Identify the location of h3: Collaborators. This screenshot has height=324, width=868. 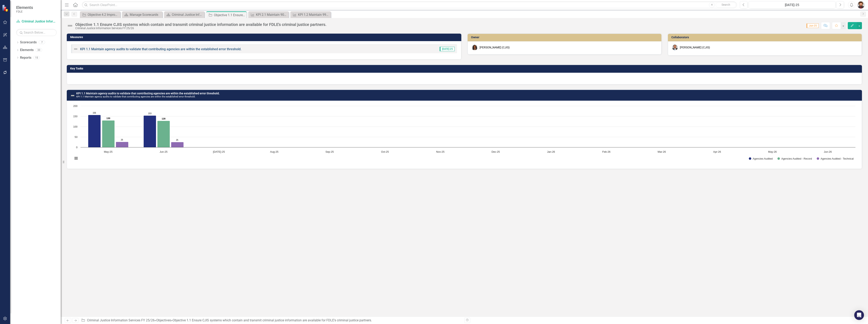
(765, 38).